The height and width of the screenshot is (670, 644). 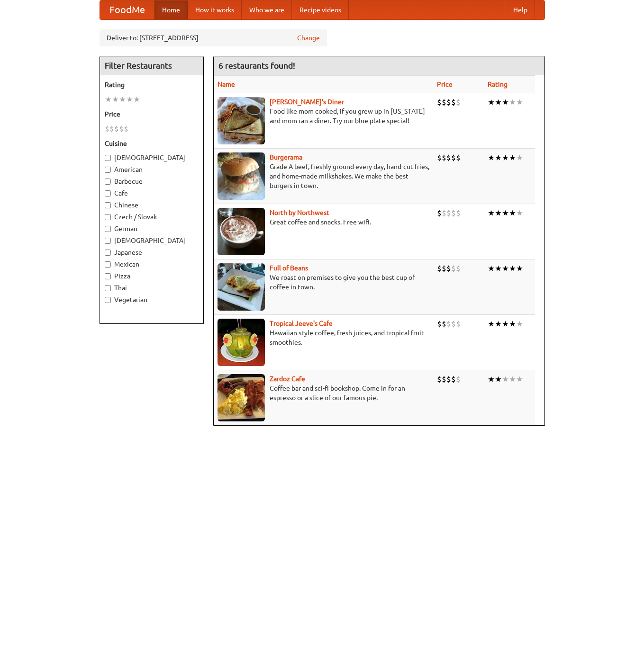 What do you see at coordinates (151, 253) in the screenshot?
I see `label: Japanese` at bounding box center [151, 253].